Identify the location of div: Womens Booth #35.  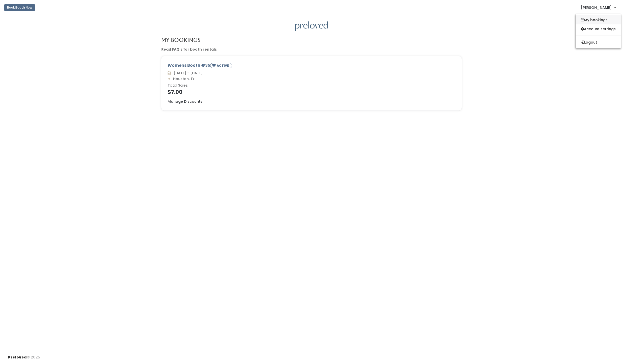
(312, 66).